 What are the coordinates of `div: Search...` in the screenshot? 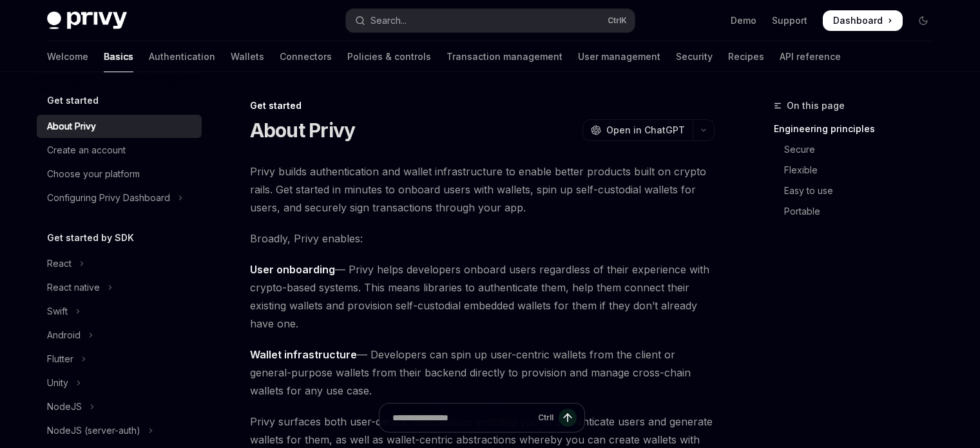 It's located at (388, 21).